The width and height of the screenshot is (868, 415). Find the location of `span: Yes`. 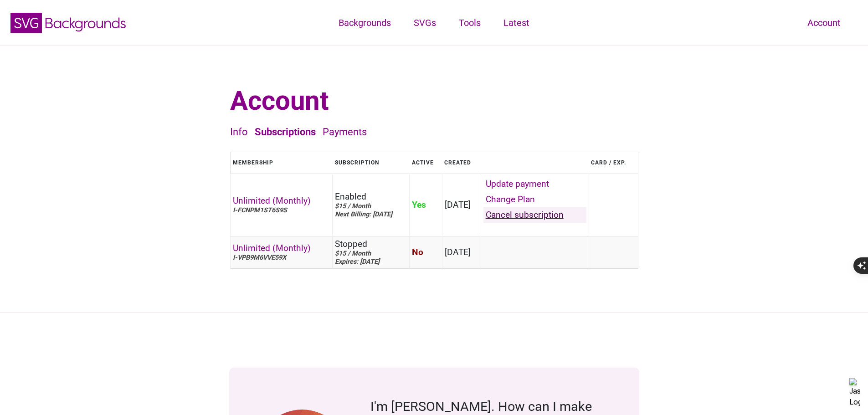

span: Yes is located at coordinates (419, 205).